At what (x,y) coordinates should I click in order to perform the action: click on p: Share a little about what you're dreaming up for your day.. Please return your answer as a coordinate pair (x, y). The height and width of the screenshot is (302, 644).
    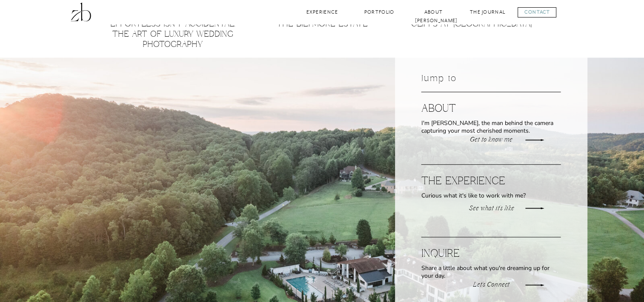
    Looking at the image, I should click on (491, 272).